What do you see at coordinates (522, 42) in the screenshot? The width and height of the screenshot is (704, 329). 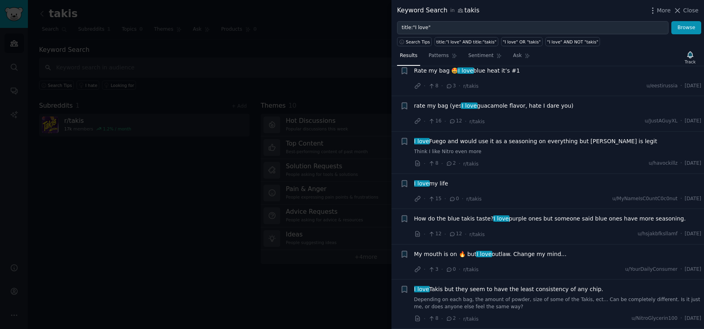 I see `div: "I love" OR "takis"` at bounding box center [522, 42].